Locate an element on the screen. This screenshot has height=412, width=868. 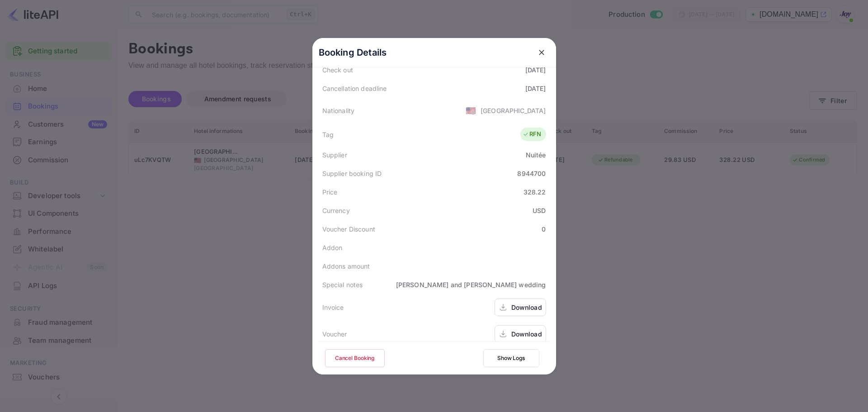
button: Cancel Booking is located at coordinates (355, 358).